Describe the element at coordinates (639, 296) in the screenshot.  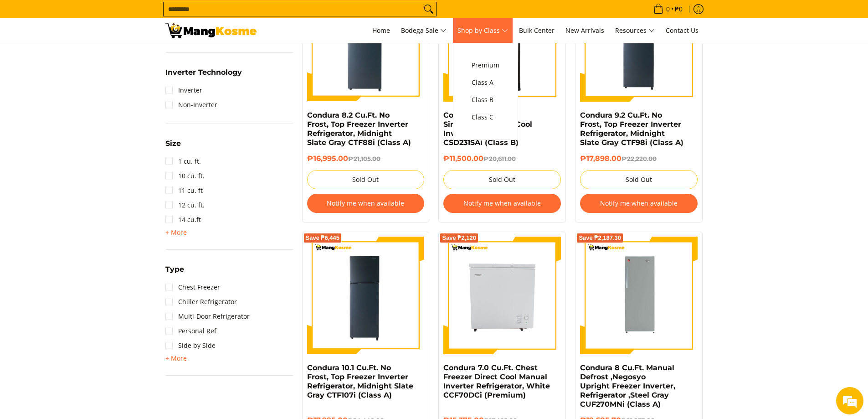
I see `img: condura=8-cubic-feet-single-door-ref-class-c-full-view-mang-kosme` at that location.